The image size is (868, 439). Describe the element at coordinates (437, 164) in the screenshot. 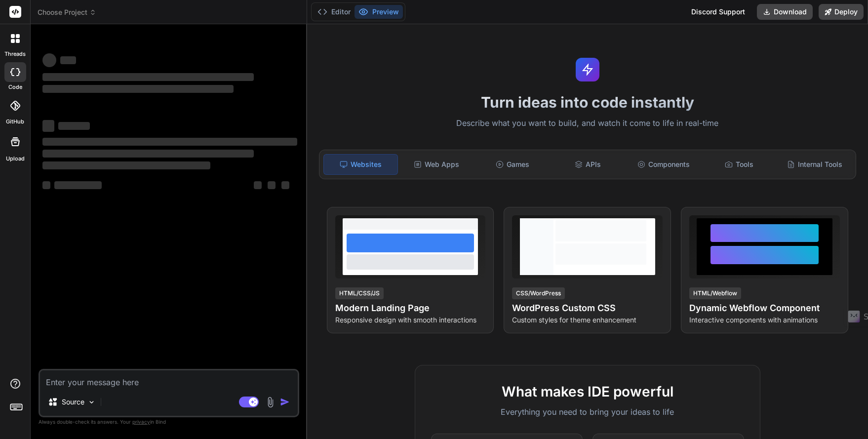

I see `div: Web Apps` at that location.